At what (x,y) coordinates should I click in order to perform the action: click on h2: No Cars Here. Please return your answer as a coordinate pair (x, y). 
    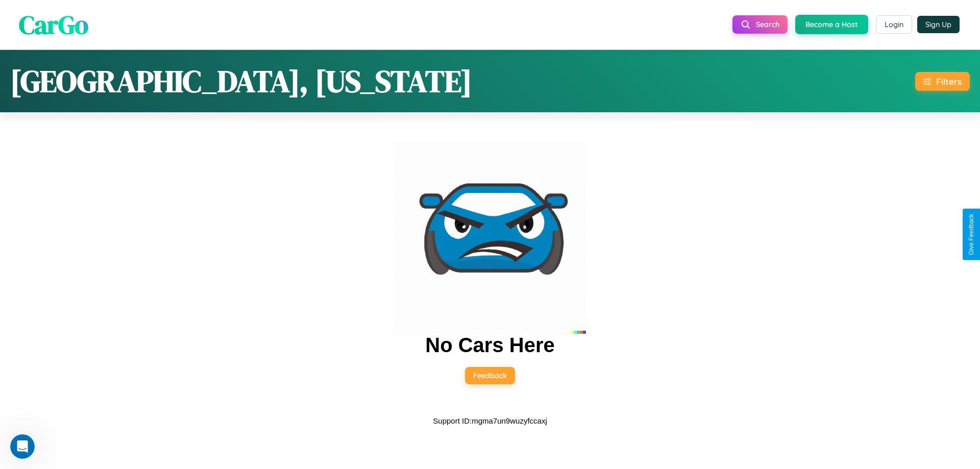
    Looking at the image, I should click on (490, 345).